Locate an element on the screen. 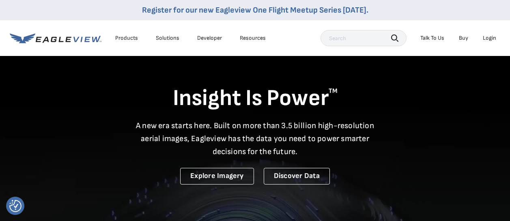  button: Consent Preferences is located at coordinates (15, 206).